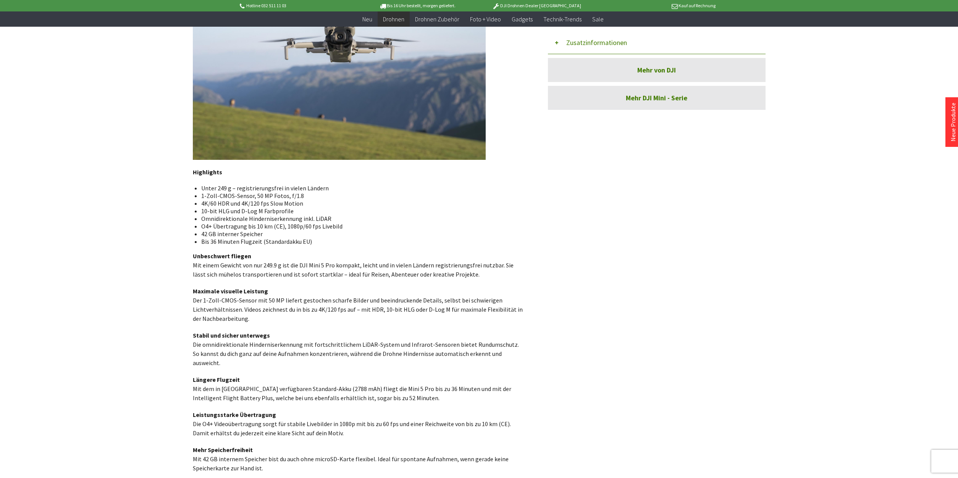 Image resolution: width=958 pixels, height=478 pixels. I want to click on a: Gadgets, so click(522, 19).